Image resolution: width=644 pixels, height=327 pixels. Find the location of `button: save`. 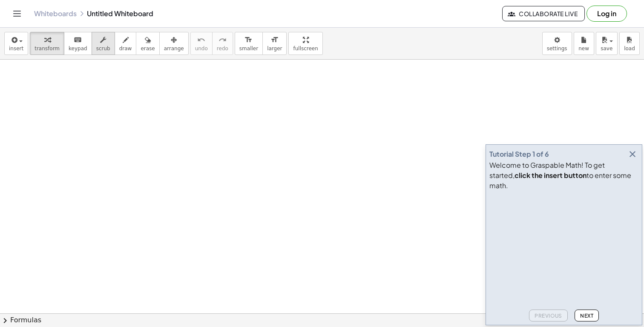

button: save is located at coordinates (607, 44).